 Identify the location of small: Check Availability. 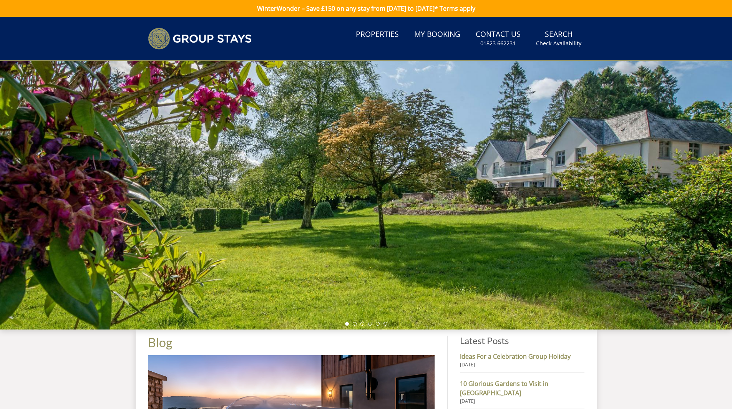
(559, 43).